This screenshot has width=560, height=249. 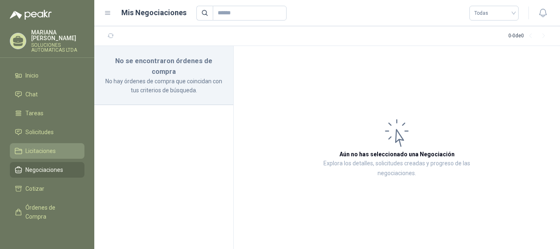 I want to click on span: Licitaciones, so click(x=41, y=151).